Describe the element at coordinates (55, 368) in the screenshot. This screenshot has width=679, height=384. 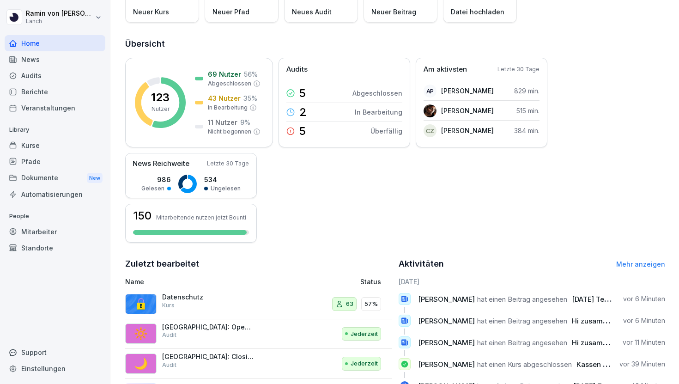
I see `a: Einstellungen` at that location.